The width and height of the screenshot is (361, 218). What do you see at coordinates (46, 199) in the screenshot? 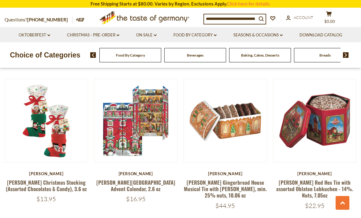
I see `span: $13.95` at bounding box center [46, 199].